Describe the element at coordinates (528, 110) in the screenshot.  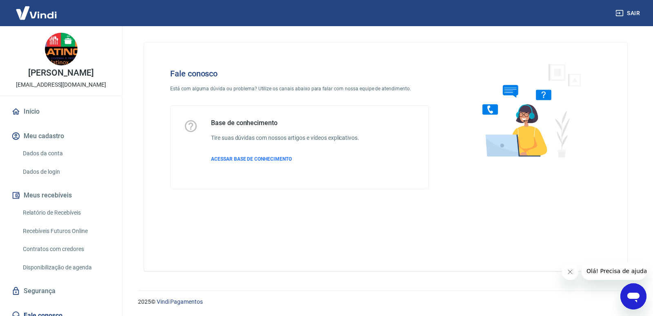
I see `img: Fale conosco` at that location.